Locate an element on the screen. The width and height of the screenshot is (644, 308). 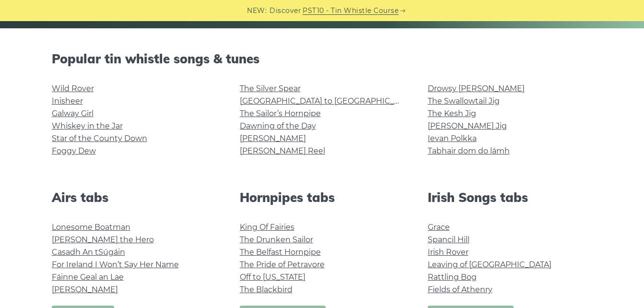
a: The Sailor’s Hornpipe is located at coordinates (280, 114).